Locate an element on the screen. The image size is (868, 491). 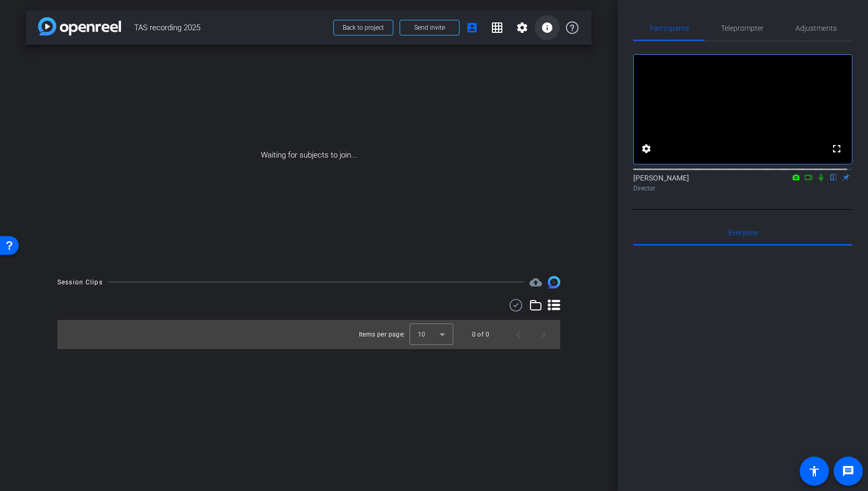
div: Waiting for subjects to join... is located at coordinates (309, 155).